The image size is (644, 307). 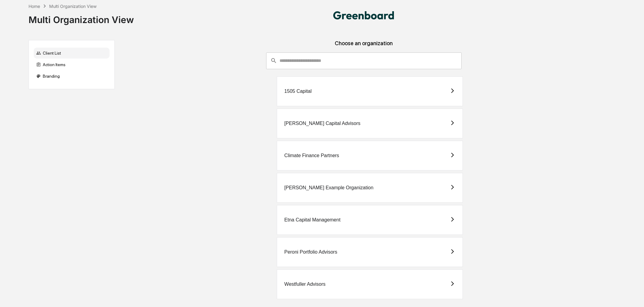 What do you see at coordinates (363, 15) in the screenshot?
I see `img: Dziura Compliance Consulting, LLC` at bounding box center [363, 15].